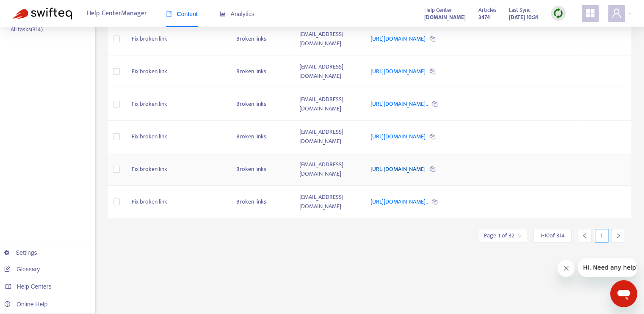 Image resolution: width=644 pixels, height=314 pixels. Describe the element at coordinates (618, 236) in the screenshot. I see `span: right` at that location.